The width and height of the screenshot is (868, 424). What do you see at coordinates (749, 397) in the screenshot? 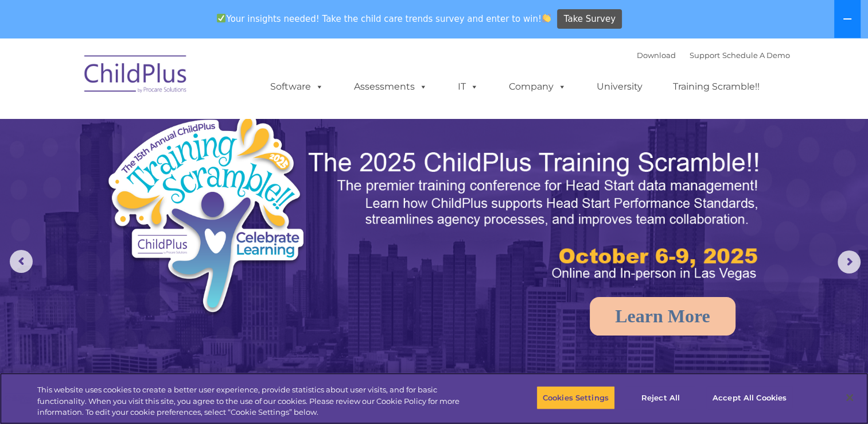
I see `button: Accept All Cookies` at bounding box center [749, 397].